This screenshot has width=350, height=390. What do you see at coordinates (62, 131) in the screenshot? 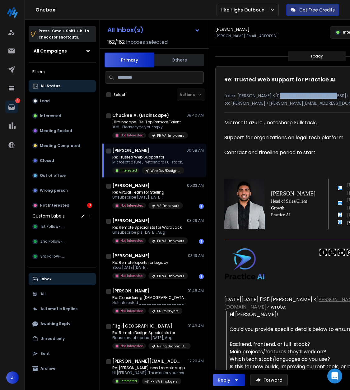
I see `button: Meeting Booked` at bounding box center [62, 131].